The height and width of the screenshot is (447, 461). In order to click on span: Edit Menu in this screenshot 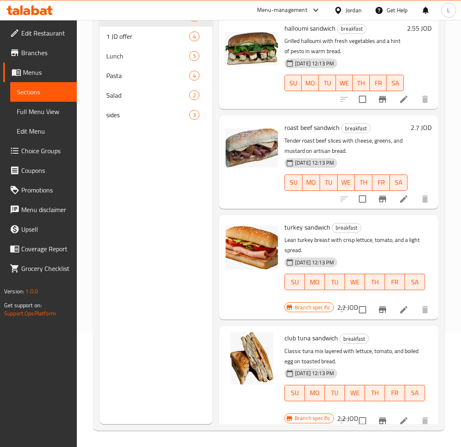, I will do `click(43, 131)`.